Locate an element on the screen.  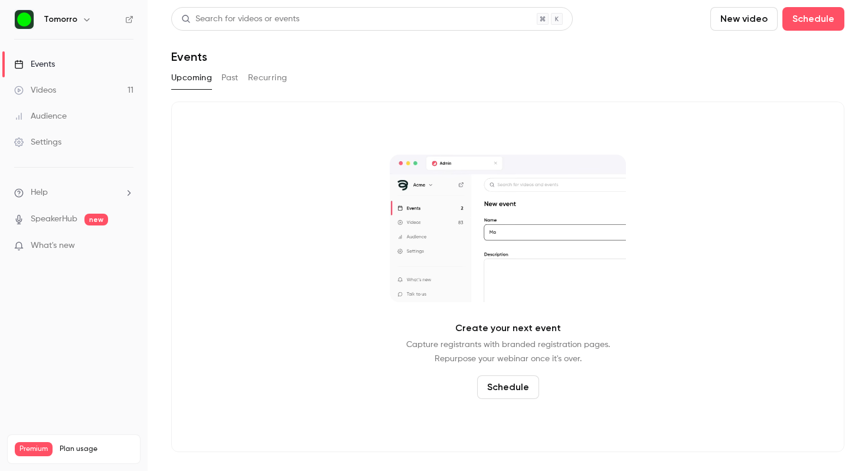
p: Create your next event is located at coordinates (508, 329).